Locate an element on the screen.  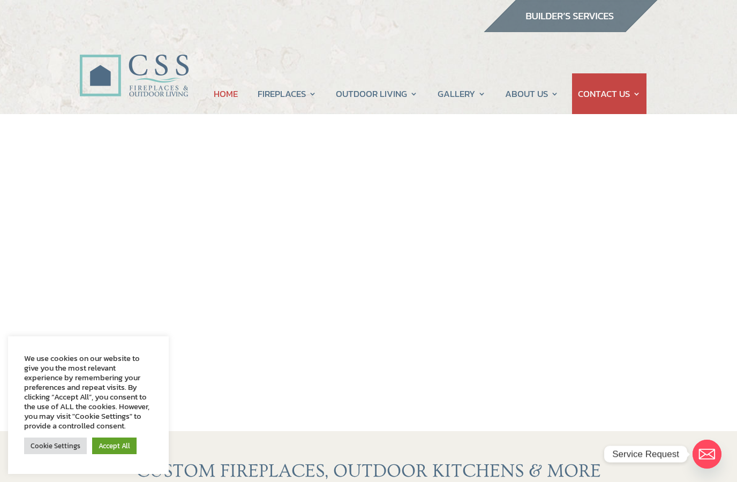
a: Email is located at coordinates (707, 454).